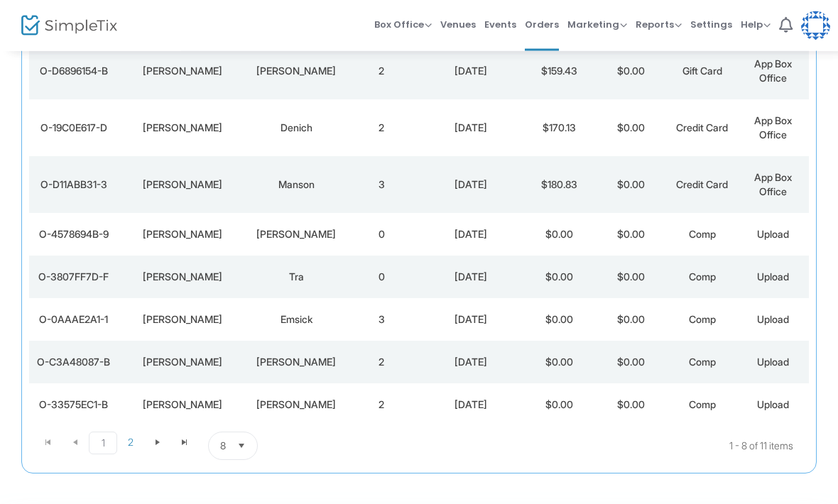 The width and height of the screenshot is (838, 504). Describe the element at coordinates (296, 128) in the screenshot. I see `div: Denich` at that location.